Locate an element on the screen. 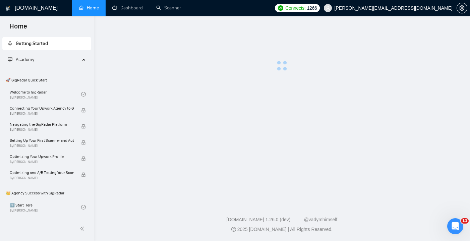  span: setting is located at coordinates (462, 8).